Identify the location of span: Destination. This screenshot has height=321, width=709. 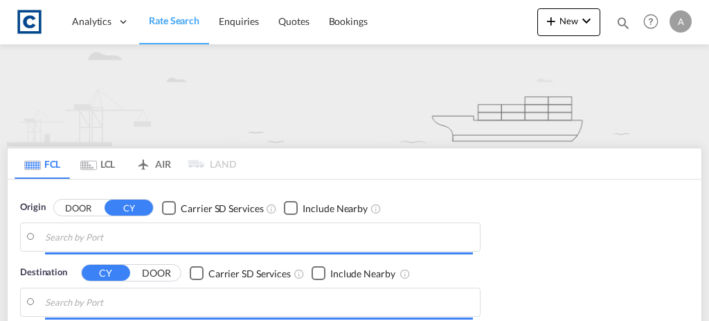
(44, 272).